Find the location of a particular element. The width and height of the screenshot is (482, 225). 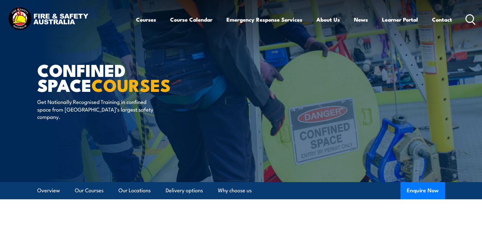

strong: COURSES is located at coordinates (131, 84).